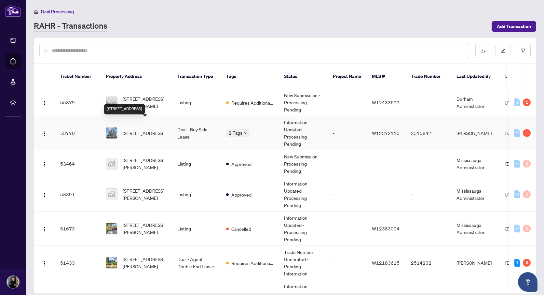 The height and width of the screenshot is (295, 544). I want to click on button: filter, so click(524, 50).